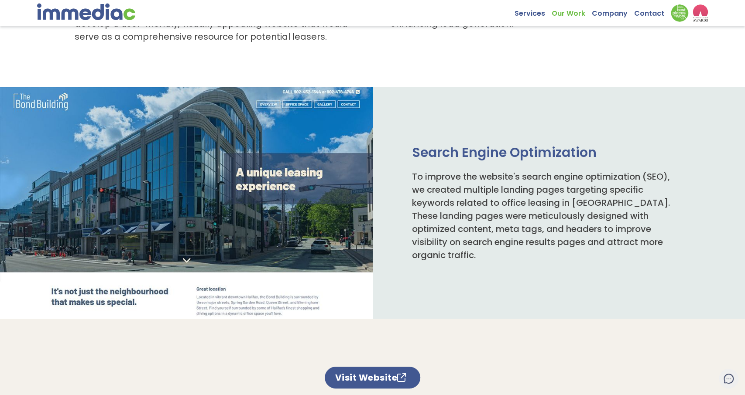 This screenshot has width=745, height=395. What do you see at coordinates (679, 13) in the screenshot?
I see `img: Down` at bounding box center [679, 13].